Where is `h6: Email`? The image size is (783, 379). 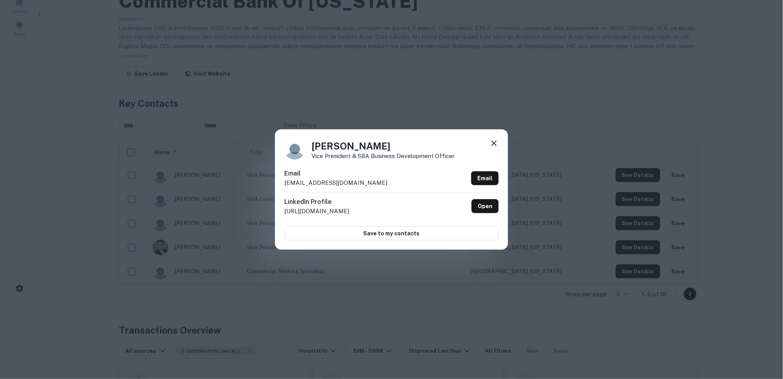 h6: Email is located at coordinates (336, 174).